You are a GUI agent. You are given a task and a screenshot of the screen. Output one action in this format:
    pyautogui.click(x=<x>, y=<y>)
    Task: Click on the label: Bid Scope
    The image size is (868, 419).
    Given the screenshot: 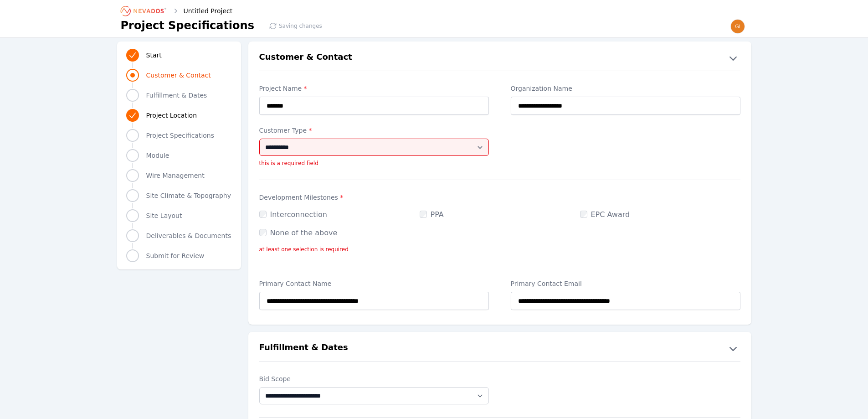 What is the action you would take?
    pyautogui.click(x=374, y=378)
    